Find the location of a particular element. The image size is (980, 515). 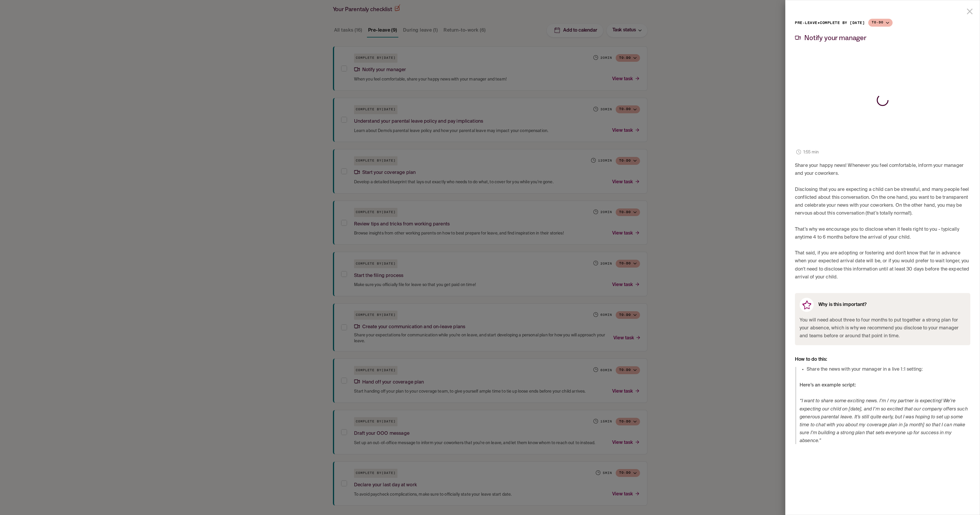

h2: Notify your manager is located at coordinates (835, 38).